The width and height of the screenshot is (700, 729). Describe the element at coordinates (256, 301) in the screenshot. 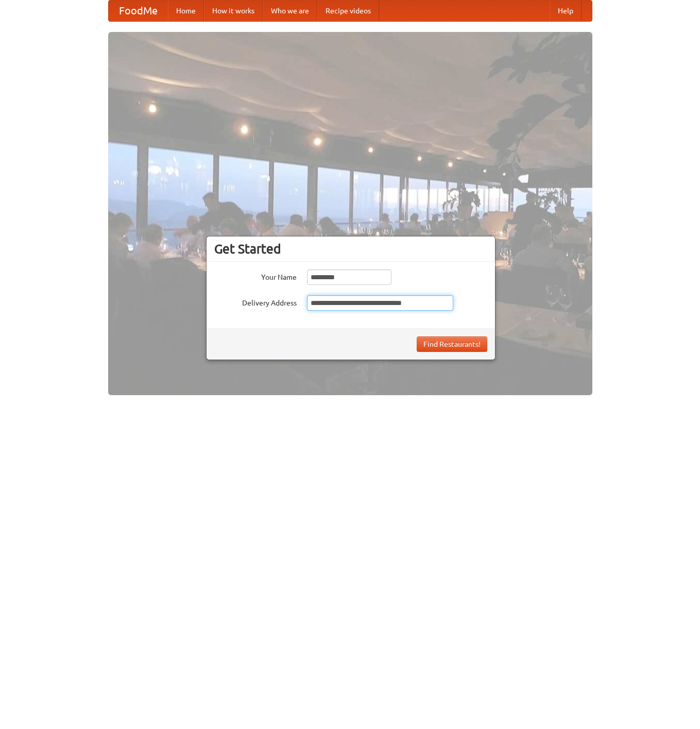

I see `label: Delivery Address` at that location.